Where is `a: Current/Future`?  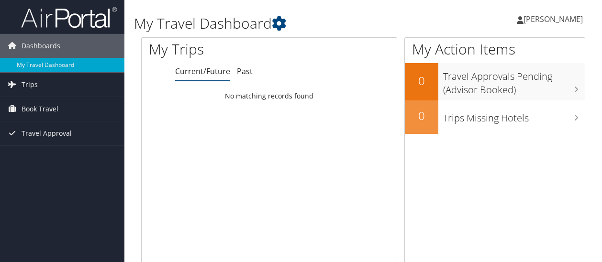 a: Current/Future is located at coordinates (202, 71).